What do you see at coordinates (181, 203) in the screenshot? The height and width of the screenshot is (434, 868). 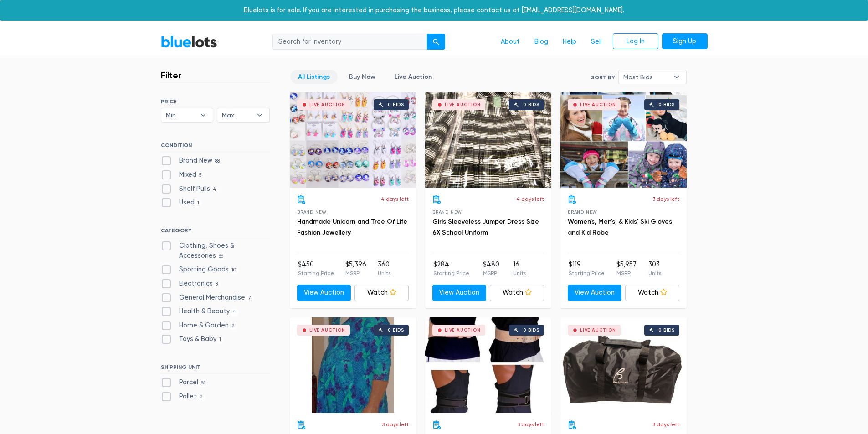 I see `label: Used` at bounding box center [181, 203].